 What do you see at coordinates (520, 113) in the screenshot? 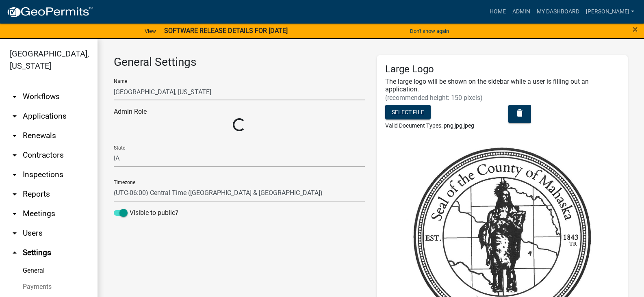
I see `i: delete` at bounding box center [520, 113].